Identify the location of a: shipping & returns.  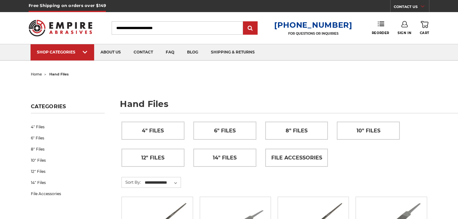
(233, 52).